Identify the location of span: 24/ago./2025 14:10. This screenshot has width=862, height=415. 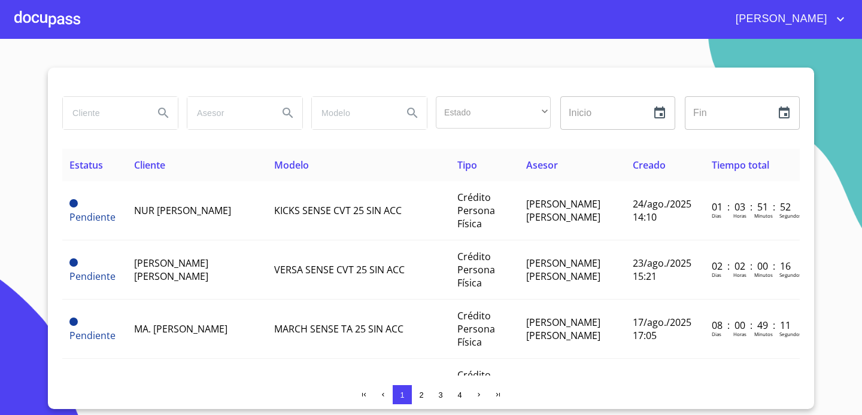
(662, 211).